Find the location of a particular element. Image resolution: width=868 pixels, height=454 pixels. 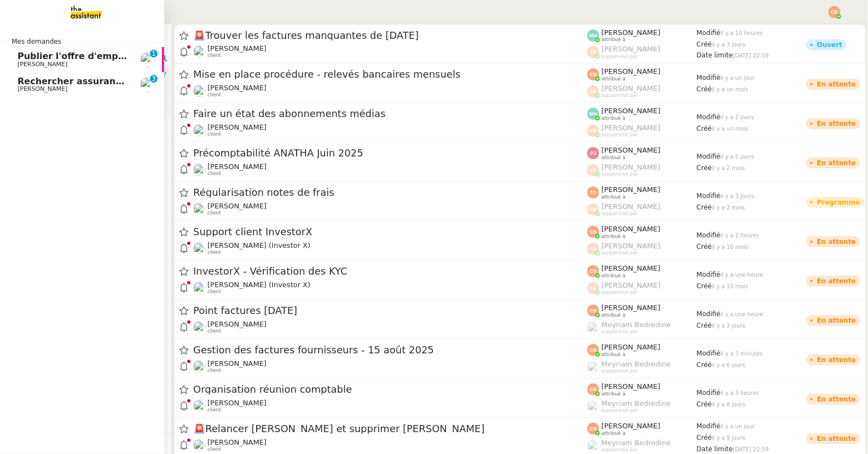

img: users%2FHIWaaSoTa5U8ssS5t403NQMyZZE3%2Favatar%2Fa4be050e-05fa-4f28-bbe7-e7e8e4788720 is located at coordinates (200, 367).